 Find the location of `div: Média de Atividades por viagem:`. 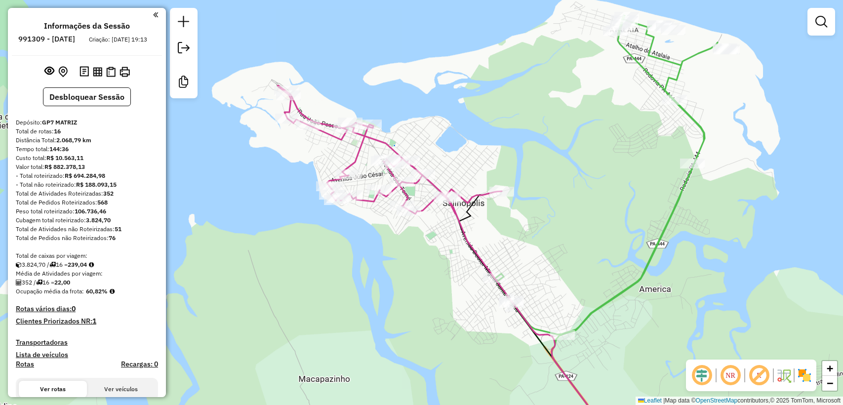

div: Média de Atividades por viagem: is located at coordinates (87, 274).